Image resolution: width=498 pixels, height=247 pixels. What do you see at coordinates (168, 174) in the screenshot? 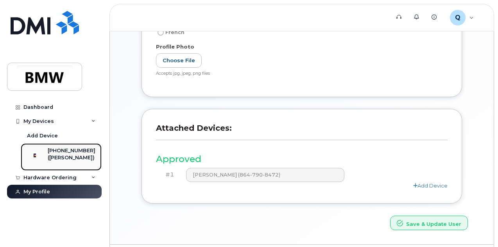
I see `h4: #1` at bounding box center [168, 174].